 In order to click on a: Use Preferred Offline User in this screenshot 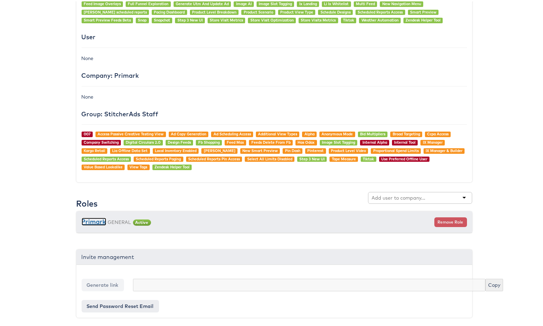, I will do `click(404, 158)`.